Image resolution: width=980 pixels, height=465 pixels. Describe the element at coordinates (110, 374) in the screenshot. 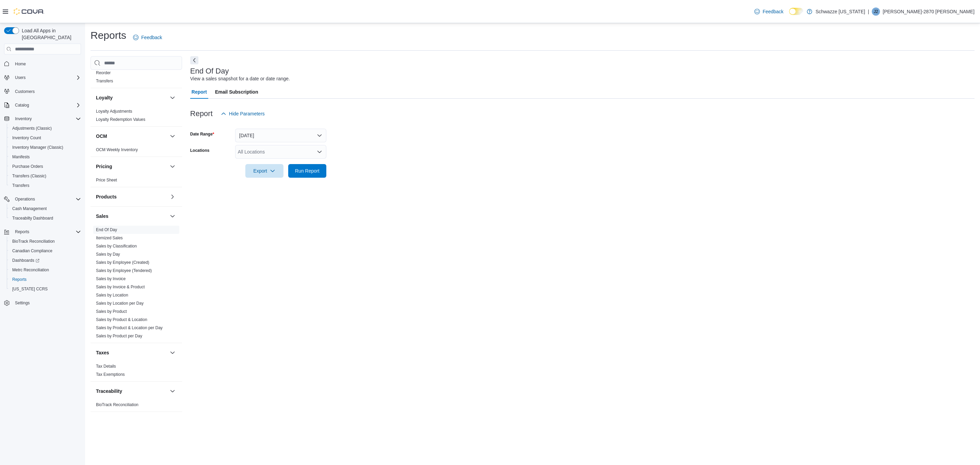

I see `a: Tax Exemptions` at that location.